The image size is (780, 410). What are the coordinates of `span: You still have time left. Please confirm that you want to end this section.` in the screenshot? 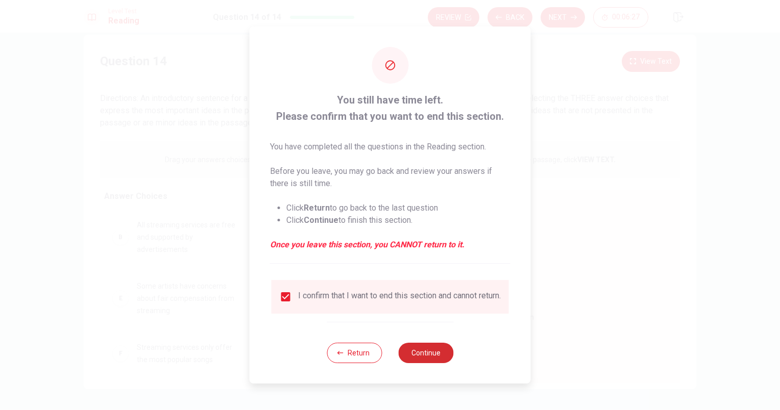 It's located at (390, 108).